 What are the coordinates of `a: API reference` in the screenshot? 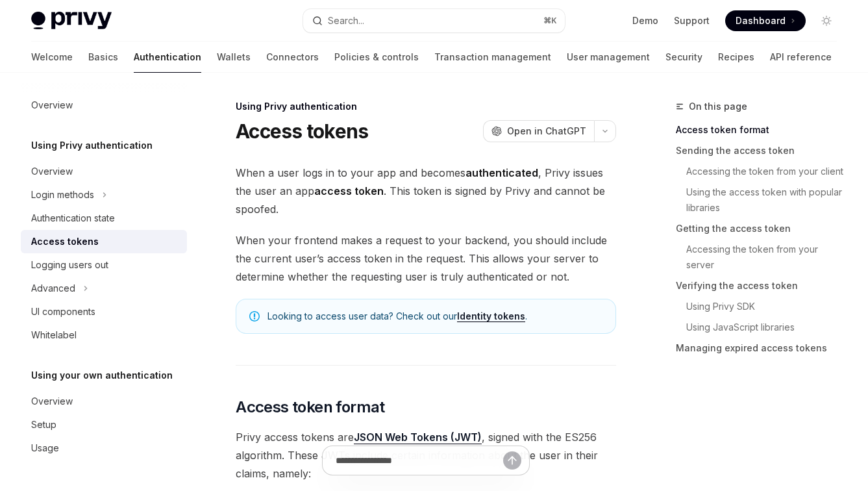 It's located at (801, 57).